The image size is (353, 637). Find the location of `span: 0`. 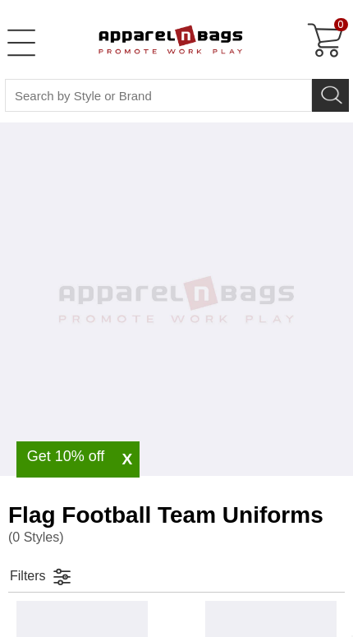

span: 0 is located at coordinates (341, 25).